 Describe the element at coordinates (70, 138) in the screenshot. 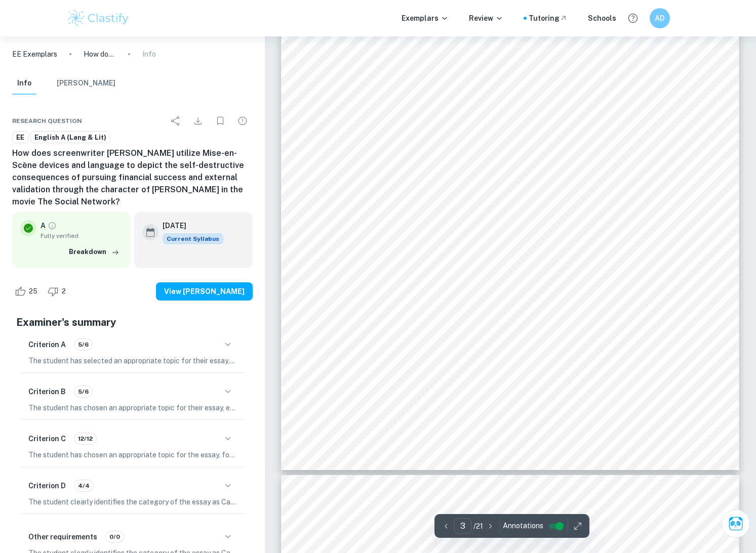

I see `span: English A (Lang & Lit)` at that location.